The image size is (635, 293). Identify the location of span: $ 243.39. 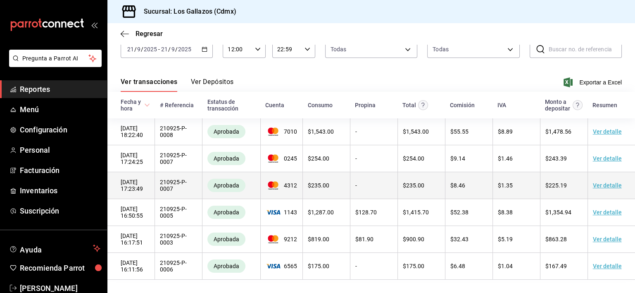
(556, 158).